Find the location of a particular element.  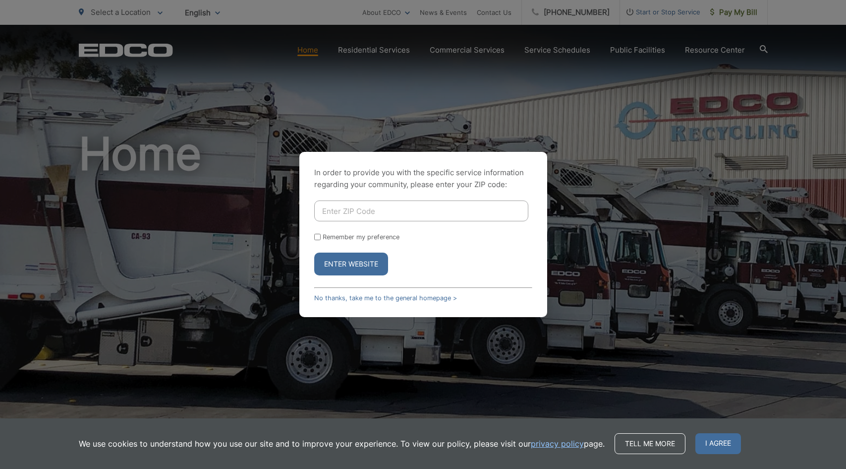

a: Tell me more is located at coordinates (650, 443).